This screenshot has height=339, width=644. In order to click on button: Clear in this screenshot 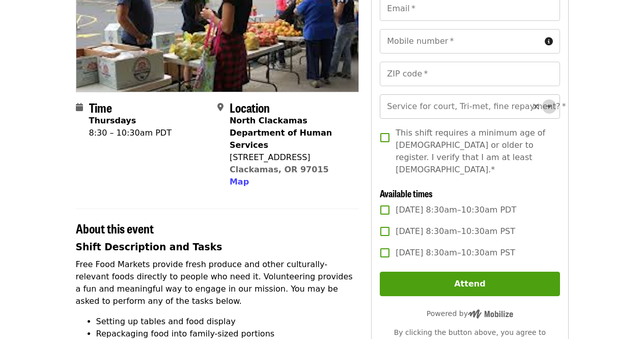, I will do `click(537, 107)`.